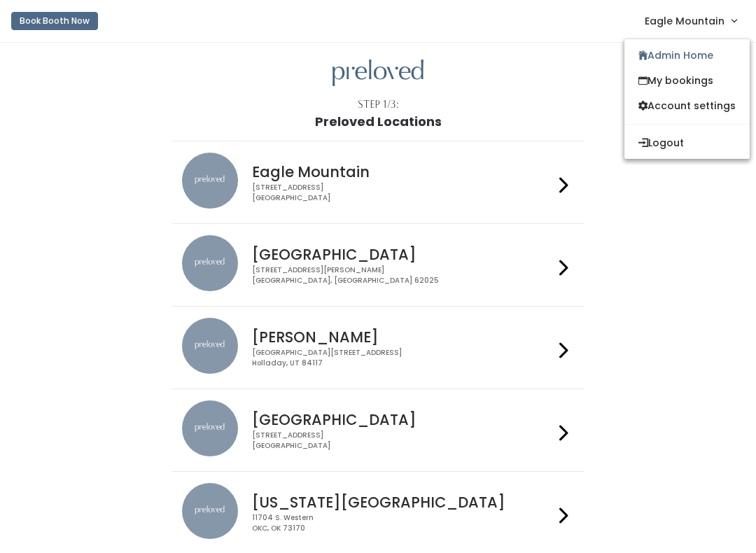 Image resolution: width=756 pixels, height=553 pixels. Describe the element at coordinates (691, 20) in the screenshot. I see `a: Eagle Mountain` at that location.